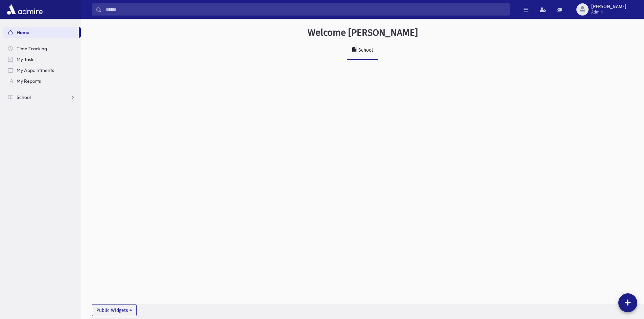 This screenshot has height=319, width=644. What do you see at coordinates (305, 10) in the screenshot?
I see `input: Search` at bounding box center [305, 10].